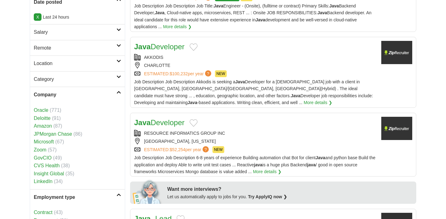  What do you see at coordinates (58, 181) in the screenshot?
I see `span: (34)` at bounding box center [58, 181].